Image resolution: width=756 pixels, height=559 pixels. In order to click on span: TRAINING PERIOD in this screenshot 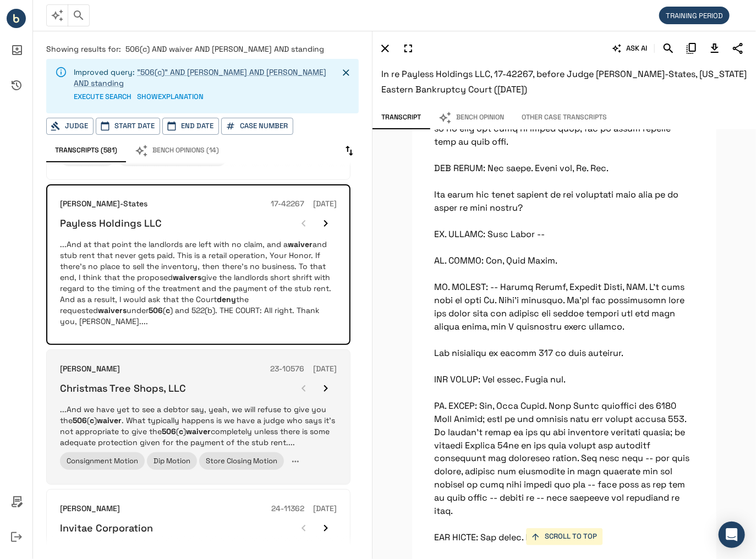, I will do `click(694, 16)`.